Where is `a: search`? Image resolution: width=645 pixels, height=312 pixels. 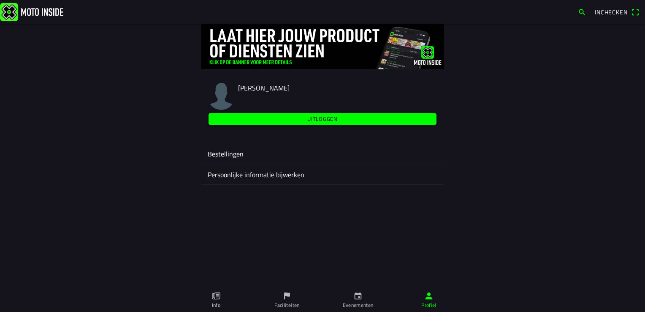 a: search is located at coordinates (582, 12).